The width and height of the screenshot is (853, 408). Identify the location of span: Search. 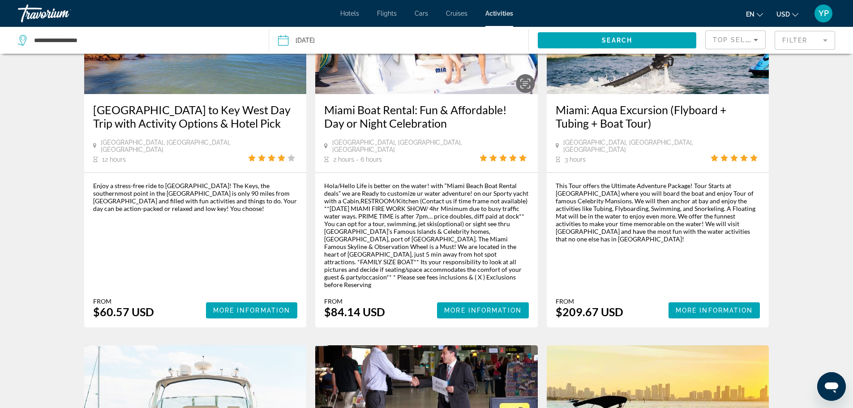
(617, 40).